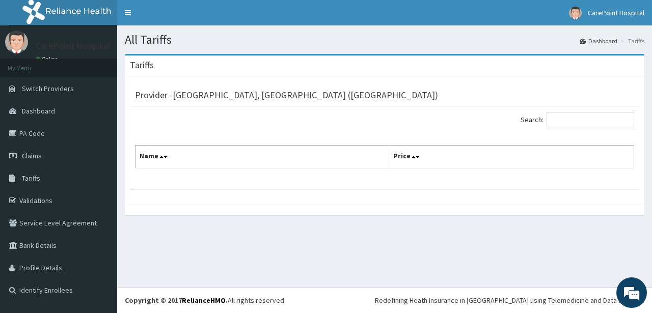  I want to click on label: Search:, so click(577, 120).